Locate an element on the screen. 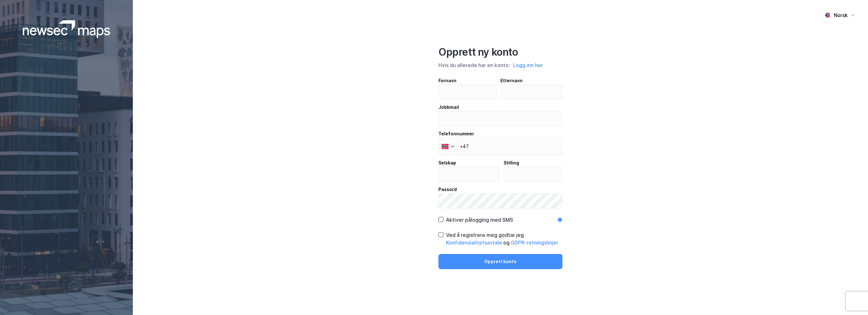 This screenshot has width=868, height=315. div: Ved å registrere meg godtar jeg og is located at coordinates (504, 239).